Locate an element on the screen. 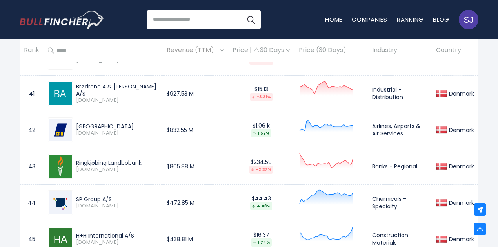 This screenshot has height=247, width=498. a: Go to homepage is located at coordinates (62, 20).